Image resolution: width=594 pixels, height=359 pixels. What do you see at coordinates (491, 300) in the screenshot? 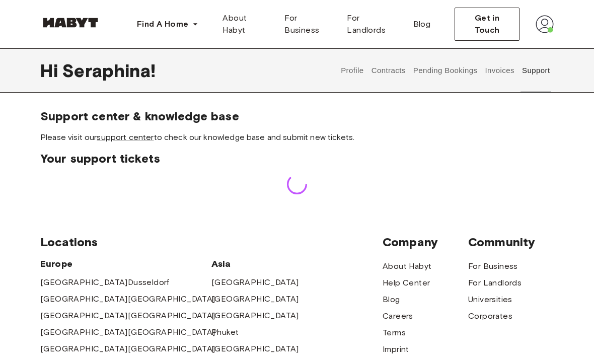
I see `span: Universities` at bounding box center [491, 300].